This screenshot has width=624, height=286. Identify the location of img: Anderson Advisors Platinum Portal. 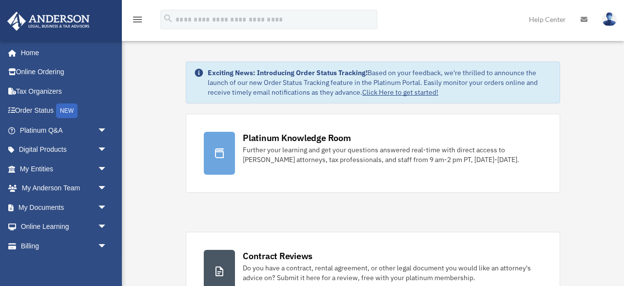
(48, 21).